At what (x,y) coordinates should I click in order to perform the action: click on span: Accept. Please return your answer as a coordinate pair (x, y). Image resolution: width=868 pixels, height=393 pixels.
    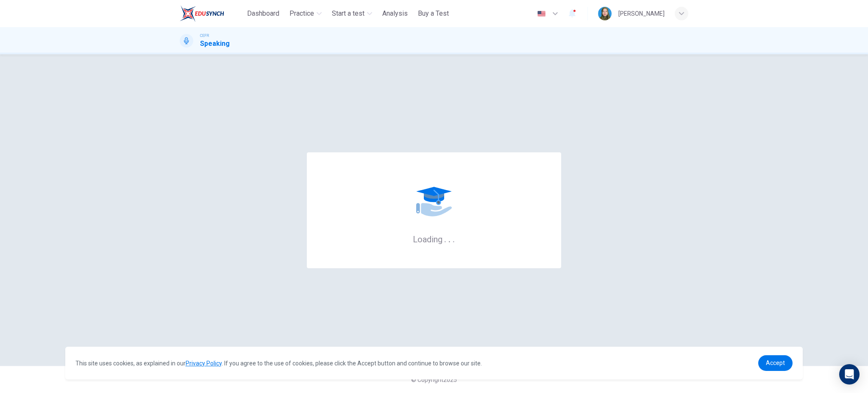
    Looking at the image, I should click on (775, 362).